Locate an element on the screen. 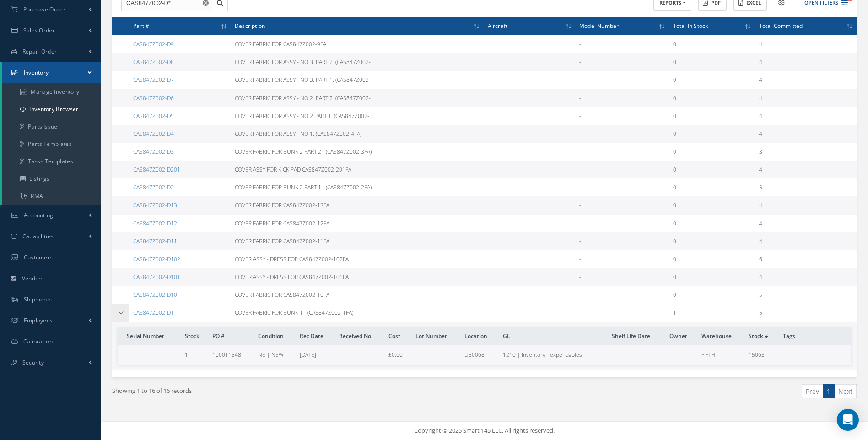  span: 100011548 is located at coordinates (227, 355).